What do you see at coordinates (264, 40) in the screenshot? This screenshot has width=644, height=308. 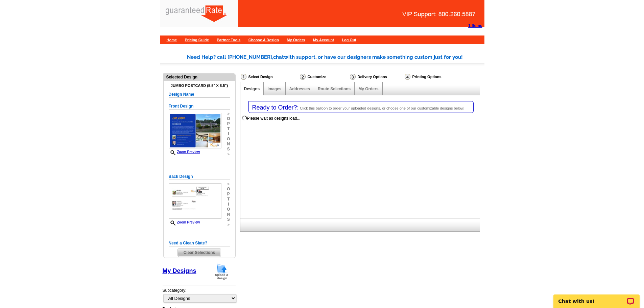 I see `a: Choose A Design` at bounding box center [264, 40].